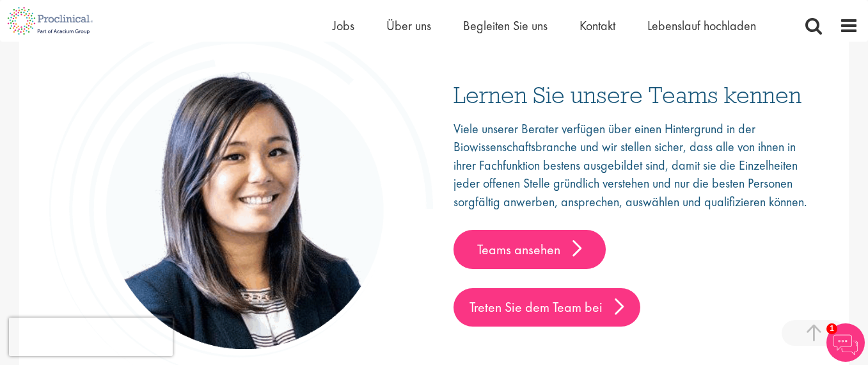 The width and height of the screenshot is (868, 365). Describe the element at coordinates (409, 25) in the screenshot. I see `a: Über uns` at that location.